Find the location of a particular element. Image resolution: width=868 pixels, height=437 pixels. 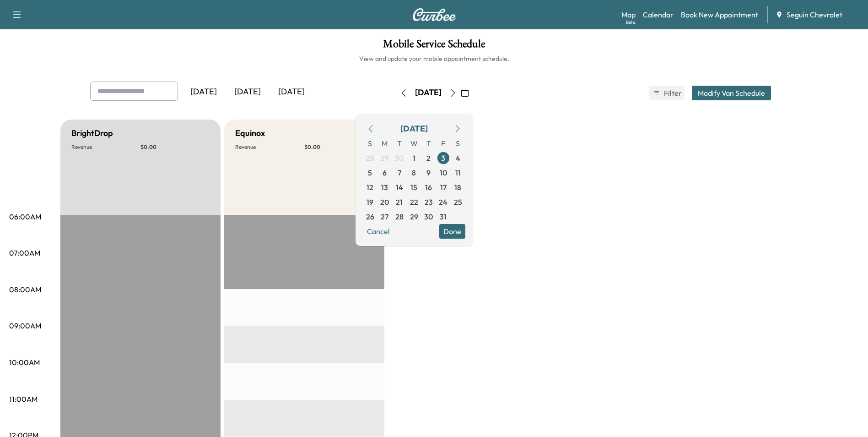

span: 19 is located at coordinates (370, 202).